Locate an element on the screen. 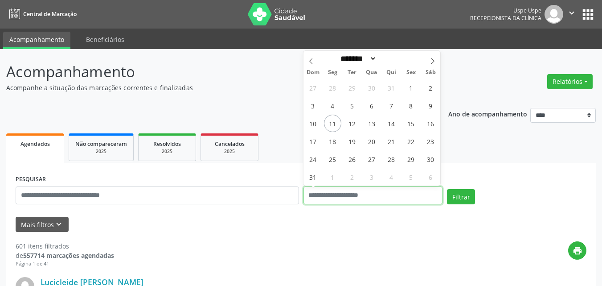  p: Ano de acompanhamento is located at coordinates (487, 113).